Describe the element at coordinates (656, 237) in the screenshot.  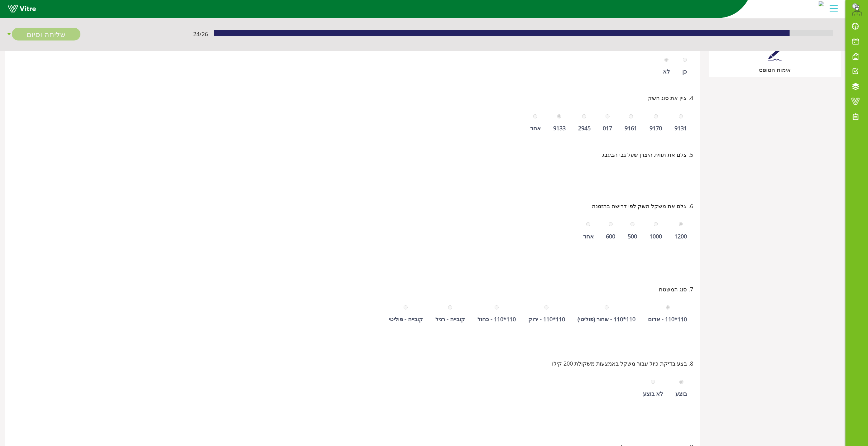
I see `div: 1000` at that location.